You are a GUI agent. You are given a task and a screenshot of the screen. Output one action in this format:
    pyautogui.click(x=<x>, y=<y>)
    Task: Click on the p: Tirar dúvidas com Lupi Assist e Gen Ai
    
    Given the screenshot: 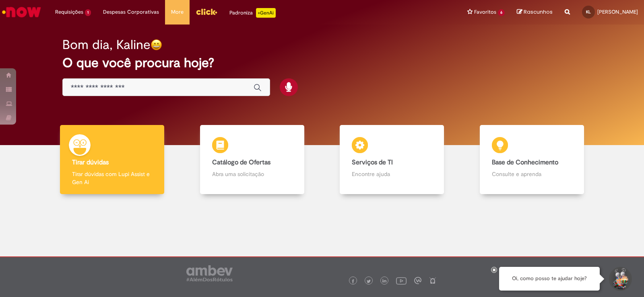 What is the action you would take?
    pyautogui.click(x=112, y=178)
    